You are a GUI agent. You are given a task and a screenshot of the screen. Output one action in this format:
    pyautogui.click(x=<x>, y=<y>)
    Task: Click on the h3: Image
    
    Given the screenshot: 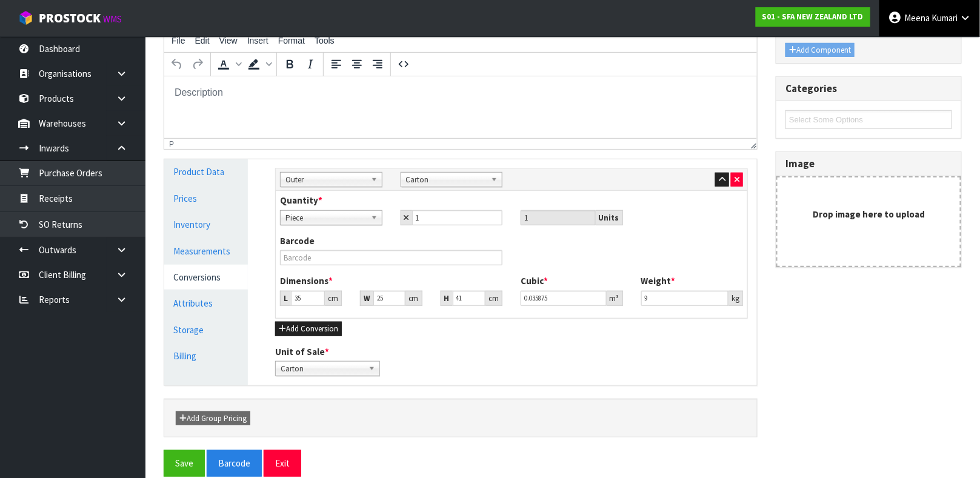 What is the action you would take?
    pyautogui.click(x=868, y=163)
    